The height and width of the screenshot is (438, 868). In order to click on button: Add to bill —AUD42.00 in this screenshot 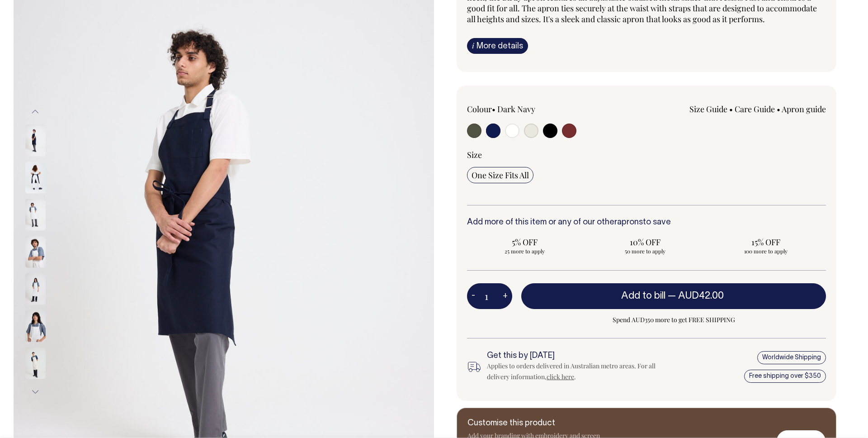, I will do `click(674, 296)`.